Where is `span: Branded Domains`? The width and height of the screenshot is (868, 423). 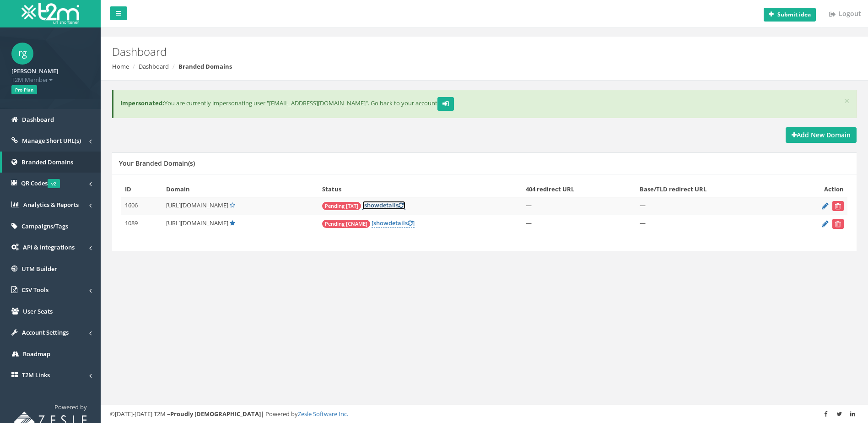 span: Branded Domains is located at coordinates (47, 162).